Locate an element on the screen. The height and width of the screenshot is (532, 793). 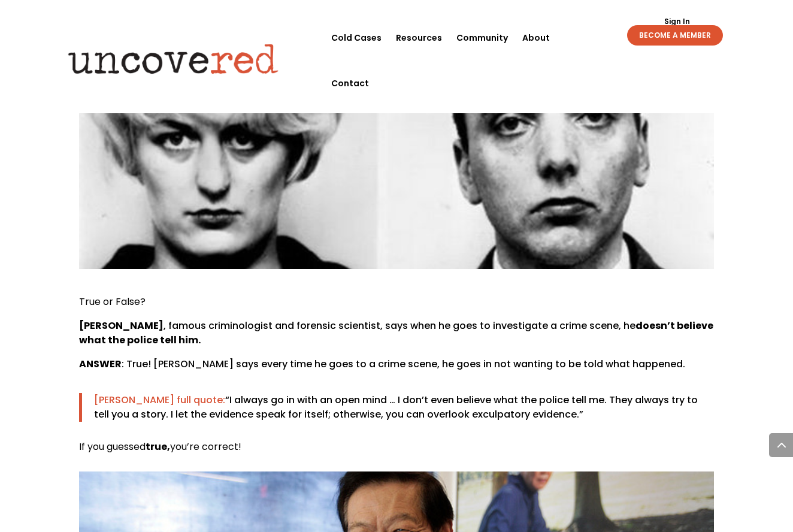
a: Sign In is located at coordinates (677, 22).